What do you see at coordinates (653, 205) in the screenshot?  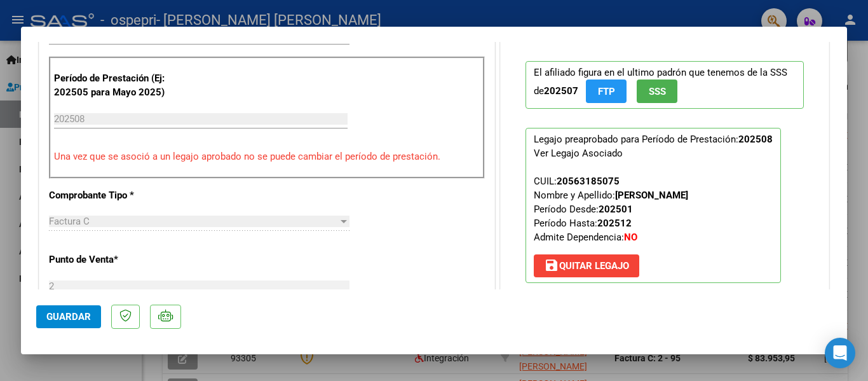 I see `p: Legajo preaprobado para Período de Prestación:` at bounding box center [653, 205].